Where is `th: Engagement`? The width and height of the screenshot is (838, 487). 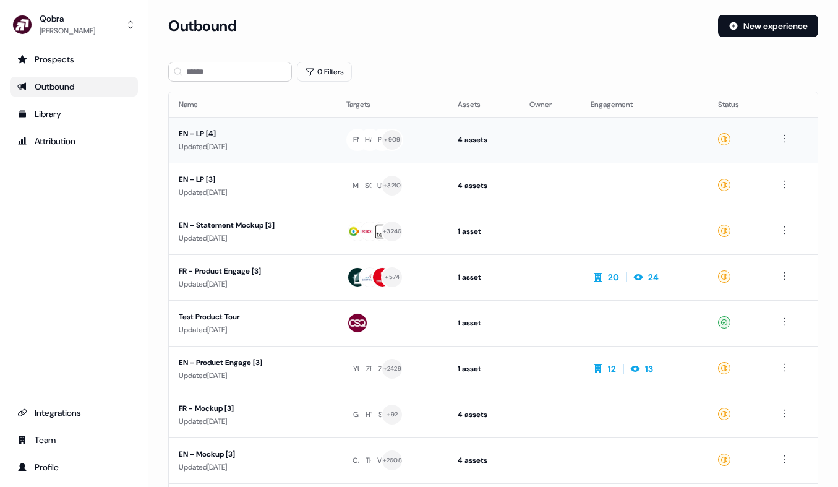
th: Engagement is located at coordinates (645, 105).